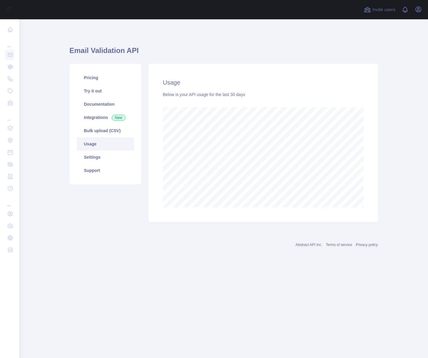 The image size is (428, 358). Describe the element at coordinates (379, 10) in the screenshot. I see `button: Invite users` at that location.